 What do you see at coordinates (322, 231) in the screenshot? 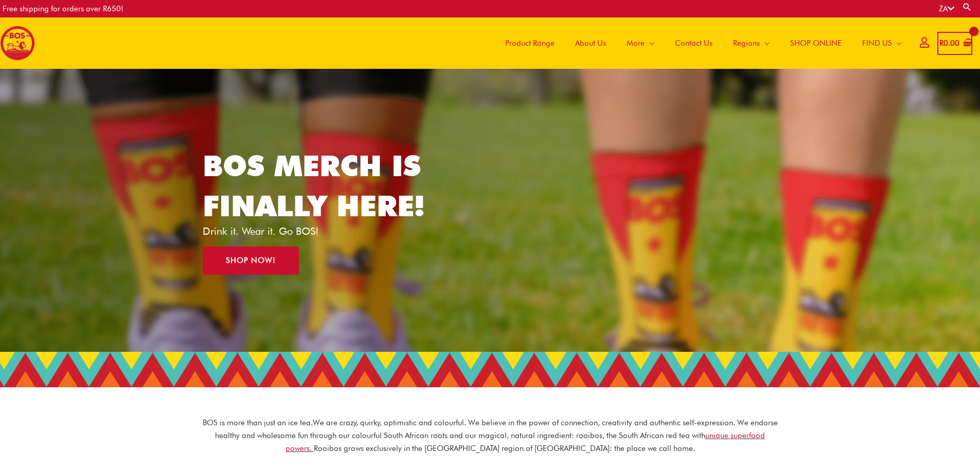
I see `p: Drink it. Wear it. Go BOS!` at bounding box center [322, 231].